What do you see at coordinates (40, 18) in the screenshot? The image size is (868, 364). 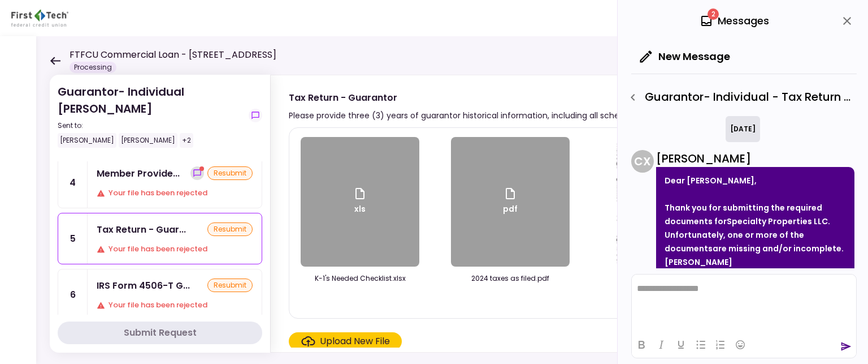 I see `img: Partner icon` at bounding box center [40, 18].